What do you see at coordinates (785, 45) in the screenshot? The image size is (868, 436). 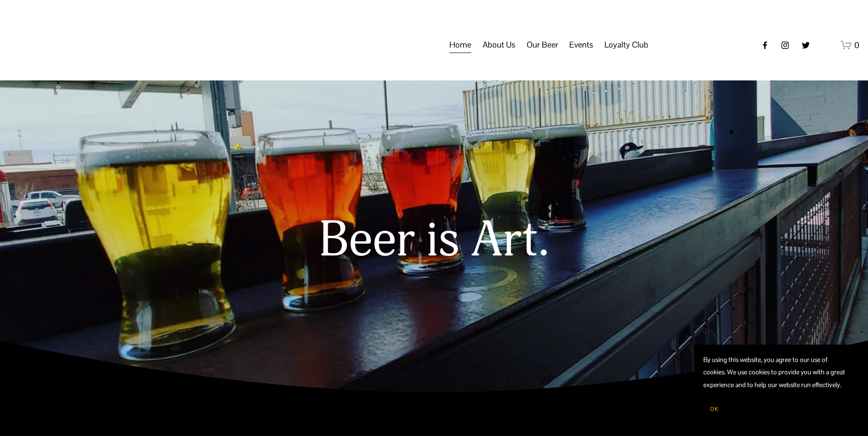 I see `a: instagram-unauth` at bounding box center [785, 45].